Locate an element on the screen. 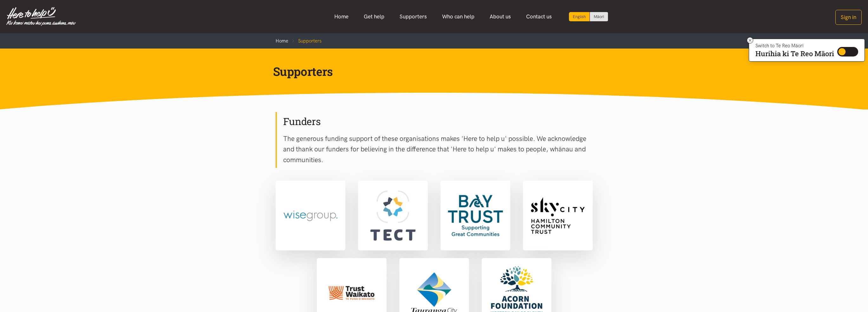 Image resolution: width=868 pixels, height=312 pixels. a: About us is located at coordinates (500, 17).